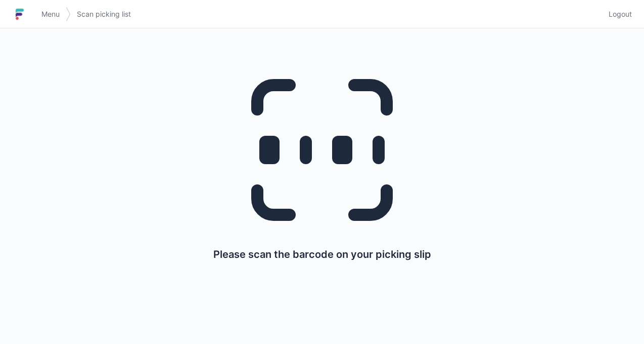 This screenshot has width=644, height=344. Describe the element at coordinates (617, 14) in the screenshot. I see `a: Logout` at that location.